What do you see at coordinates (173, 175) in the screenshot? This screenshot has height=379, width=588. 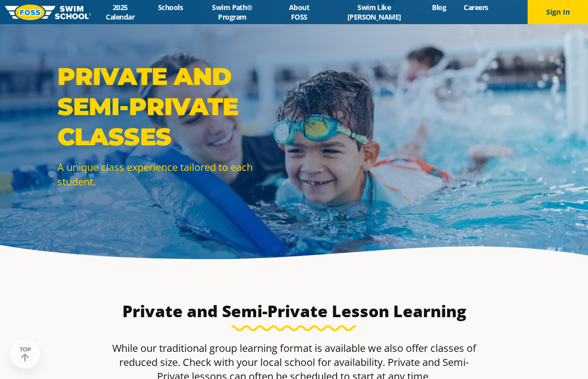 I see `p: A unique class experience tailored to each student.` at bounding box center [173, 175].